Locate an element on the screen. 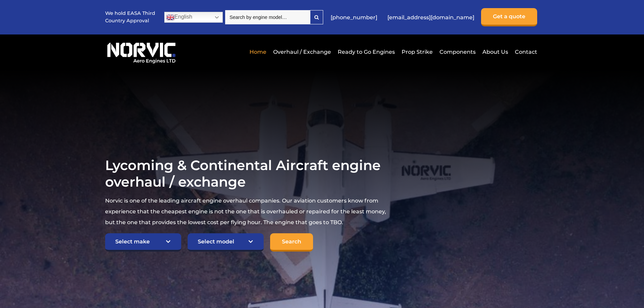 Image resolution: width=644 pixels, height=308 pixels. img: en is located at coordinates (170, 17).